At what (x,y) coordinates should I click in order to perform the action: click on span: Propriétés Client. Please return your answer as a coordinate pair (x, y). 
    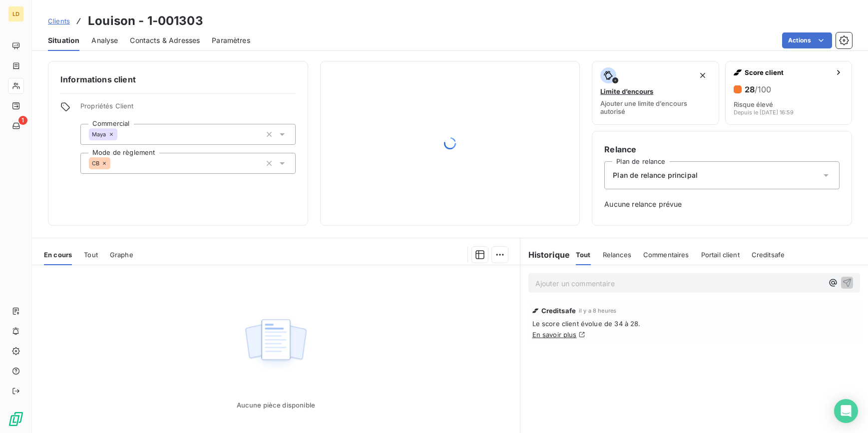
    Looking at the image, I should click on (188, 109).